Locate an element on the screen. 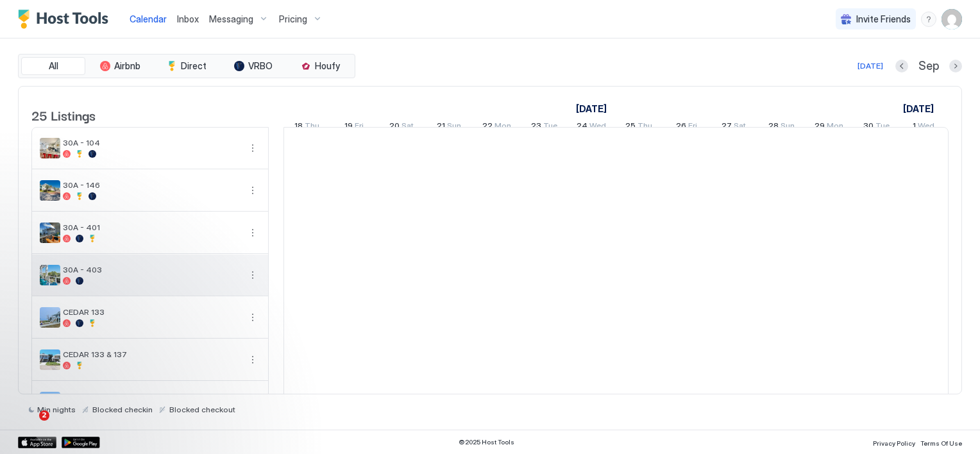 Image resolution: width=980 pixels, height=454 pixels. span: 18 is located at coordinates (298, 127).